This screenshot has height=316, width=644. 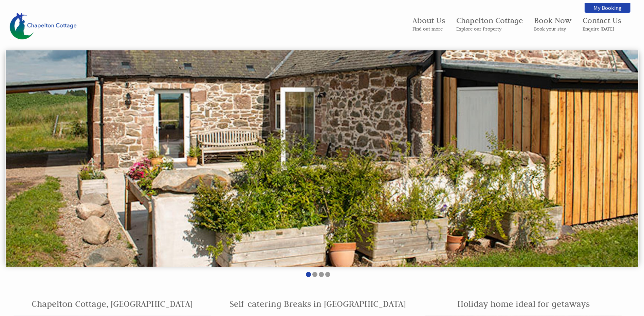 I want to click on a: My Booking, so click(x=607, y=8).